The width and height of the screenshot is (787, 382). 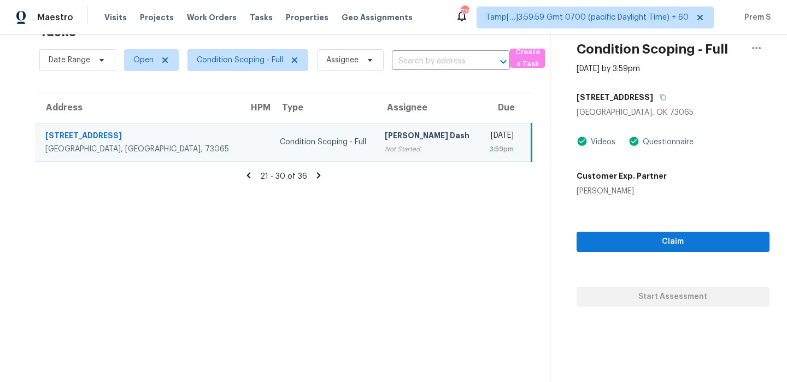 I want to click on span: Open, so click(x=143, y=60).